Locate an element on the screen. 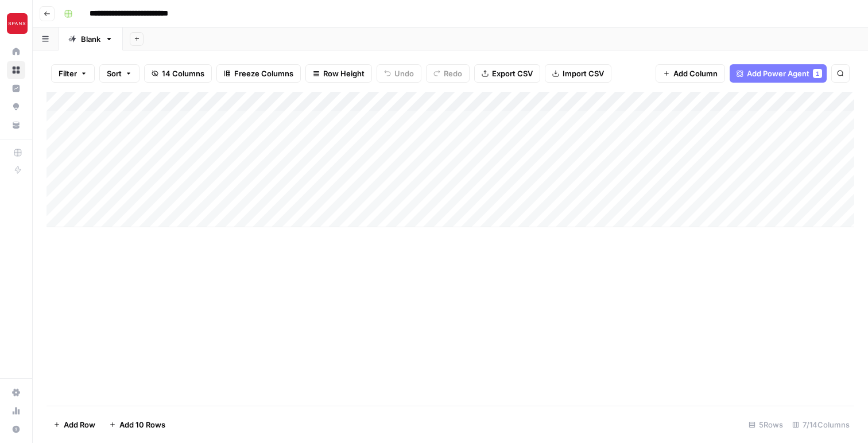 The height and width of the screenshot is (443, 868). span: Export CSV is located at coordinates (512, 73).